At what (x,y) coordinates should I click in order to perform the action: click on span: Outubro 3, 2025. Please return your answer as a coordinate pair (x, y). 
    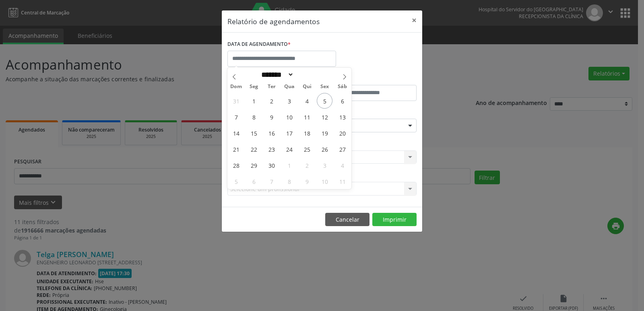
    Looking at the image, I should click on (324, 165).